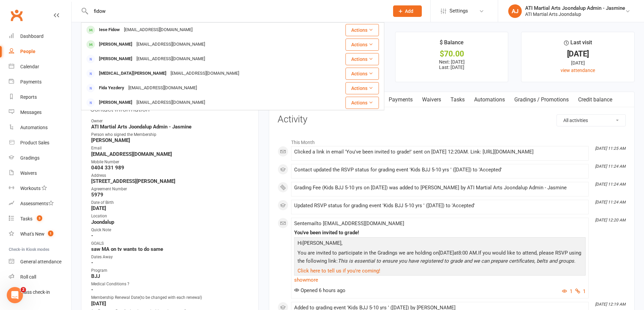 The height and width of the screenshot is (310, 644). I want to click on span: This is essential to ensure you have registered to grade and we can prepare certificates, belts a..., so click(456, 261).